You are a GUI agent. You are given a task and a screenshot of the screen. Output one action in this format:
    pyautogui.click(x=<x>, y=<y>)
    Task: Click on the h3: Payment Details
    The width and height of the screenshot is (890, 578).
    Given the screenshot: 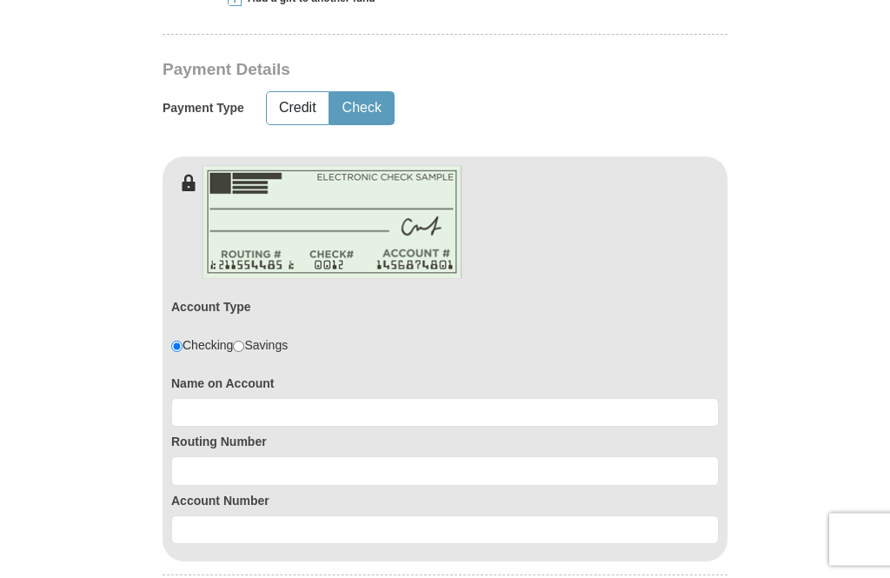 What is the action you would take?
    pyautogui.click(x=384, y=70)
    